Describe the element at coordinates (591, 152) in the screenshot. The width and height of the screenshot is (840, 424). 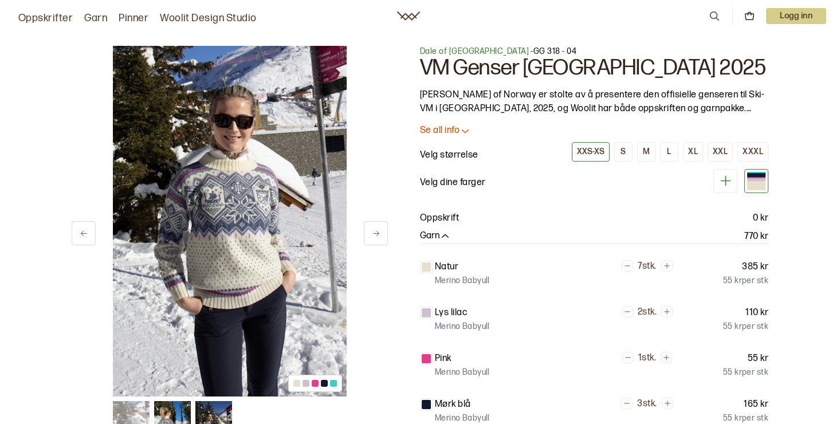
I see `button: XXS-XS` at that location.